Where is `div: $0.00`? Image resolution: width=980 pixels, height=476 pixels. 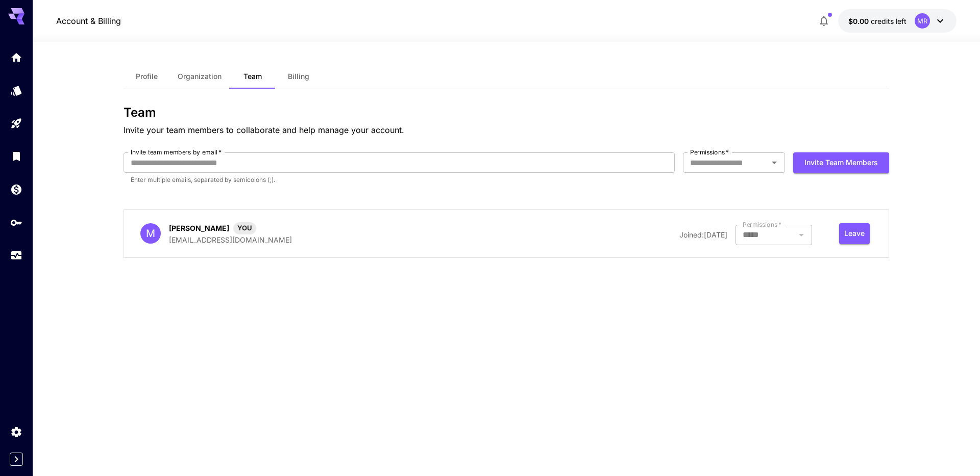
div: $0.00 is located at coordinates (878, 21).